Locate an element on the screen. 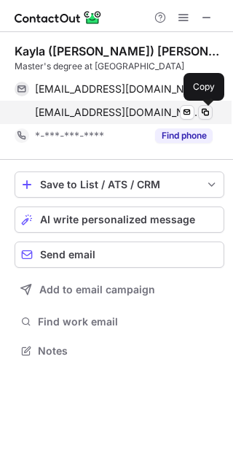 This screenshot has height=467, width=233. span: Notes is located at coordinates (128, 351).